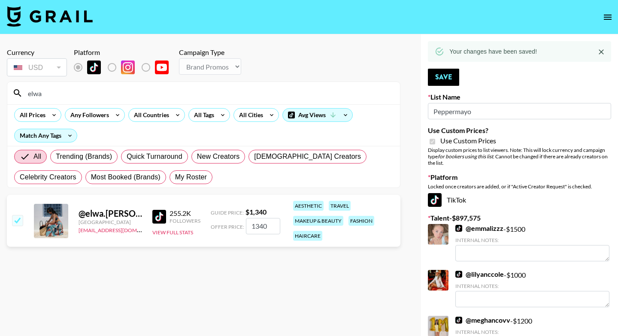  Describe the element at coordinates (520, 200) in the screenshot. I see `div: TikTok` at that location.